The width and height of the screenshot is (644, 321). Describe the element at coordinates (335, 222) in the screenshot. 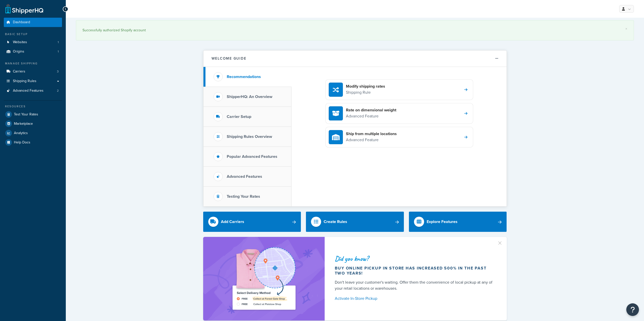

I see `div: Create Rules` at that location.